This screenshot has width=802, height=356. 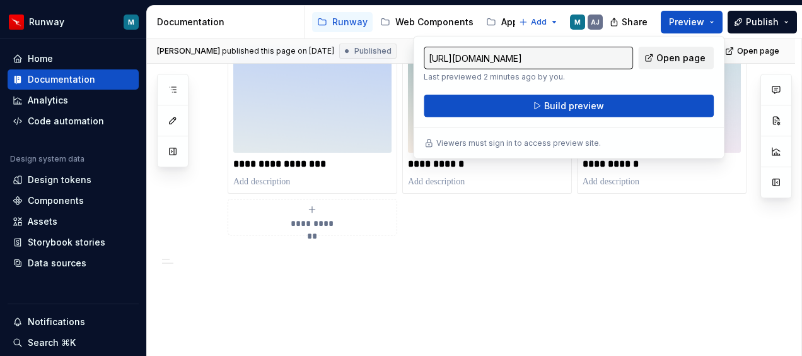 I want to click on a: Web Components, so click(x=427, y=22).